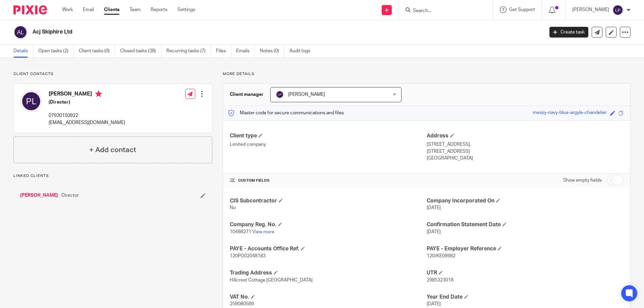  I want to click on a: Client tasks (0), so click(97, 51).